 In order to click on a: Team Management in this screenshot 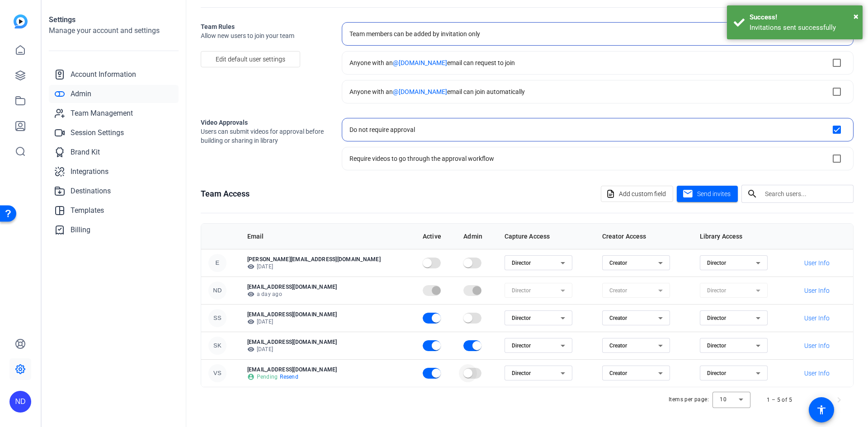, I will do `click(114, 114)`.